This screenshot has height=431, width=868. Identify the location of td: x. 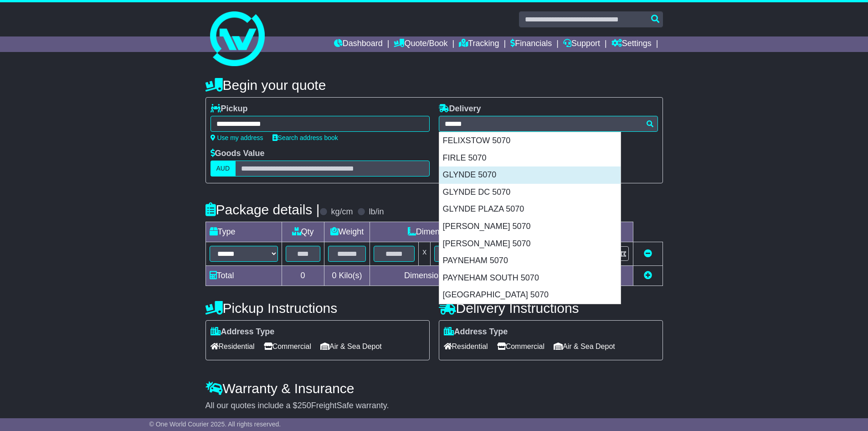
(425, 254).